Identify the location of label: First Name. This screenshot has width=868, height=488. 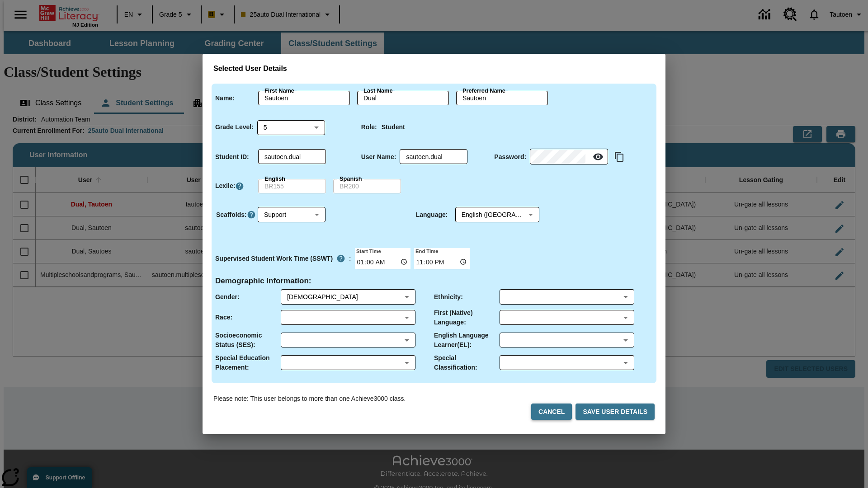
(279, 91).